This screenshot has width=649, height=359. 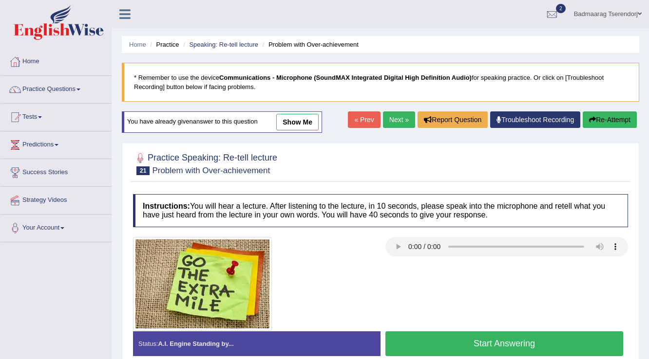 What do you see at coordinates (222, 122) in the screenshot?
I see `div: You have already given answer to this question` at bounding box center [222, 122].